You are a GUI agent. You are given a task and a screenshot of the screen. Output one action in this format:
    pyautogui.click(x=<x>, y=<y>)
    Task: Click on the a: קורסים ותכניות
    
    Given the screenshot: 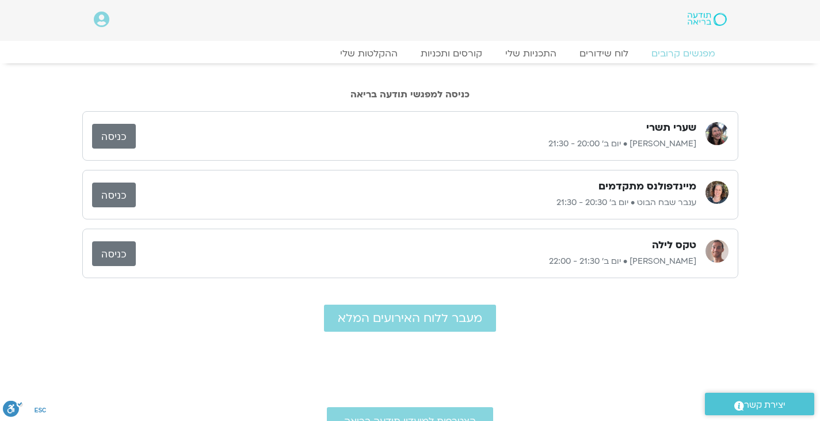 What is the action you would take?
    pyautogui.click(x=451, y=54)
    